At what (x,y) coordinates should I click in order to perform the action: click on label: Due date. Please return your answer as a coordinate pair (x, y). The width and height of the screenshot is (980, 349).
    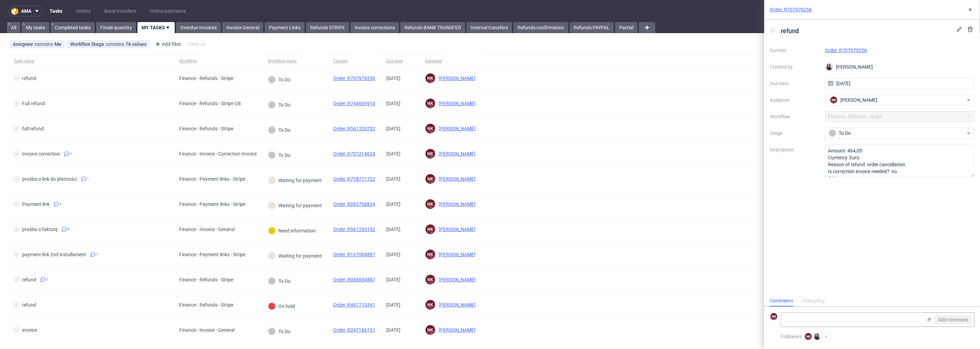
    Looking at the image, I should click on (795, 83).